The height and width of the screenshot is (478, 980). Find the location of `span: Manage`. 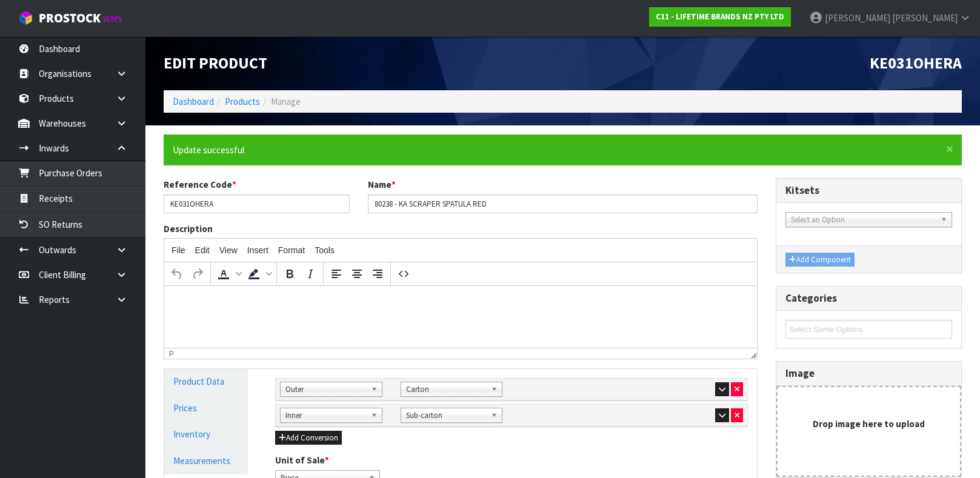

span: Manage is located at coordinates (286, 101).